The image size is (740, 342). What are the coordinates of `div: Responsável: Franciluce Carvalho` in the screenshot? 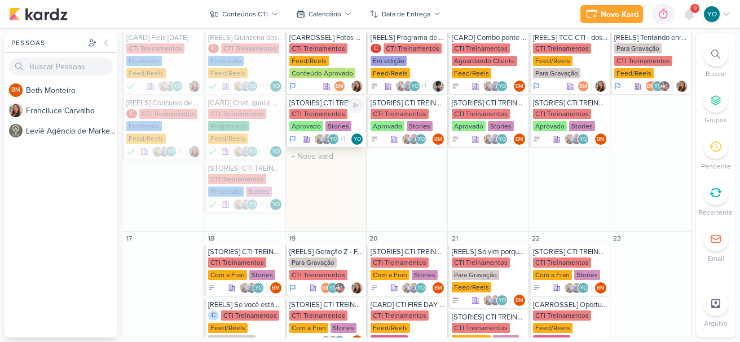 It's located at (682, 86).